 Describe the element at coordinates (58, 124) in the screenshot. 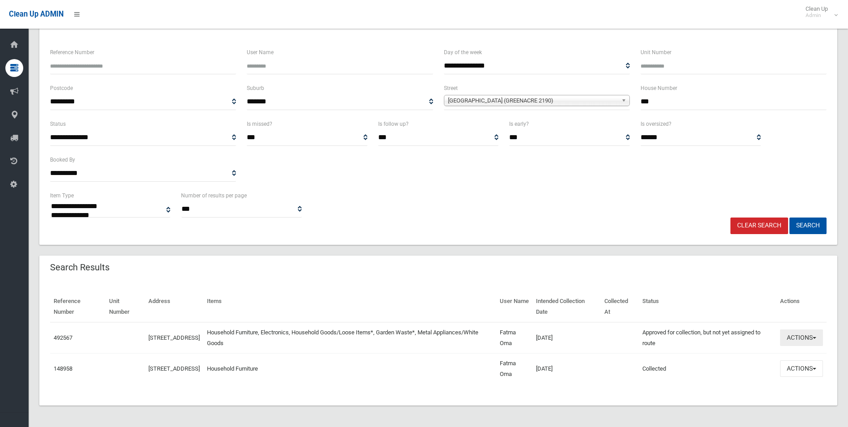

I see `label: Status` at that location.